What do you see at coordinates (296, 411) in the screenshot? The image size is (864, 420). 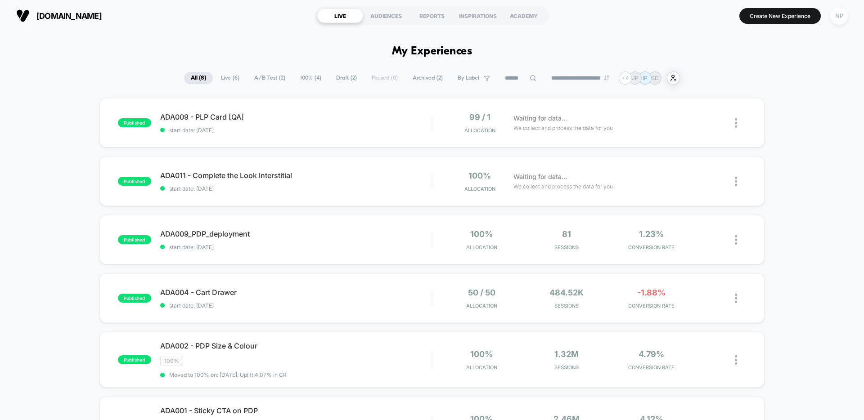 I see `span: ADA001 - Sticky CTA on PDP` at bounding box center [296, 411].